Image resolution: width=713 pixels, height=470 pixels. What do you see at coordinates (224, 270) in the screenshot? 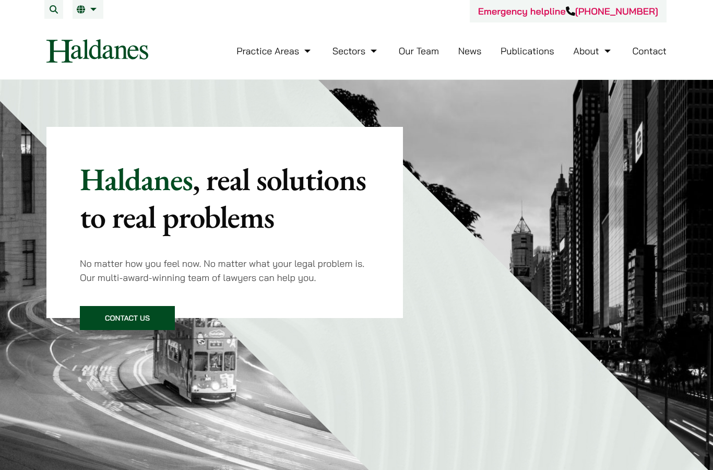
I see `p: No matter how you feel now. No matter what your legal problem is. Our multi-award-winning team of...` at bounding box center [224, 270].